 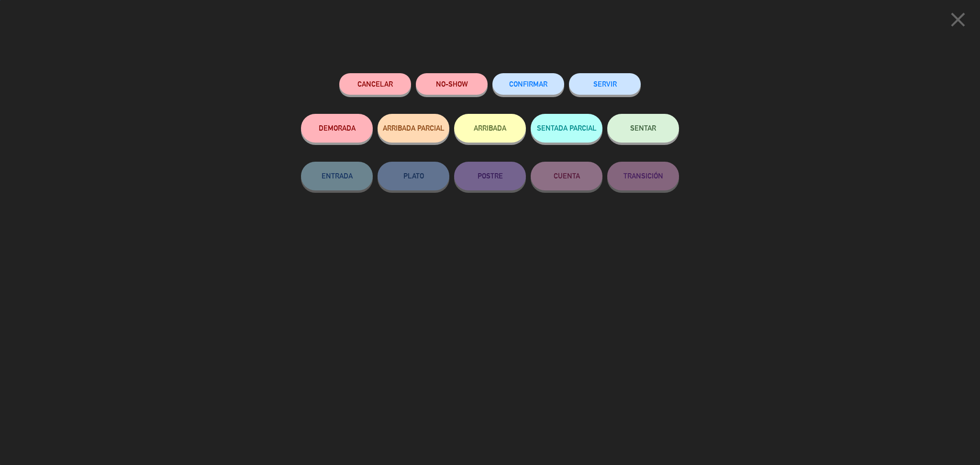 I want to click on button: TRANSICIÓN, so click(x=643, y=176).